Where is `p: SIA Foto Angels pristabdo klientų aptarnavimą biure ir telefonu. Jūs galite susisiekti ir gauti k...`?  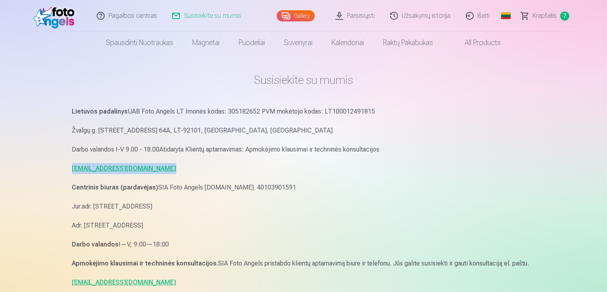 p: SIA Foto Angels pristabdo klientų aptarnavimą biure ir telefonu. Jūs galite susisiekti ir gauti k... is located at coordinates (303, 264).